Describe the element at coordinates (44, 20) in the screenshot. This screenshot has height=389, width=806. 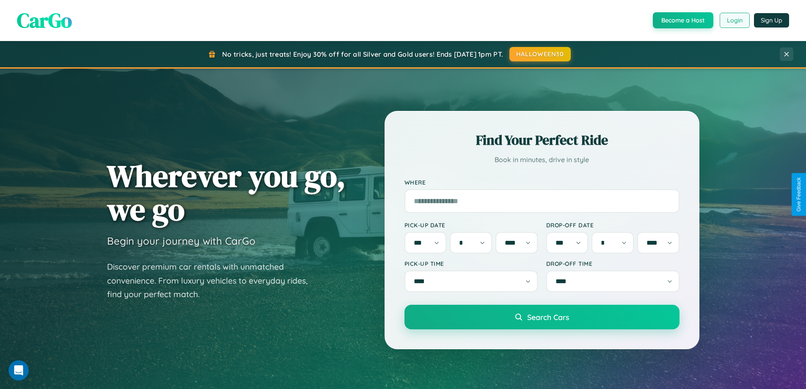
I see `span: CarGo` at that location.